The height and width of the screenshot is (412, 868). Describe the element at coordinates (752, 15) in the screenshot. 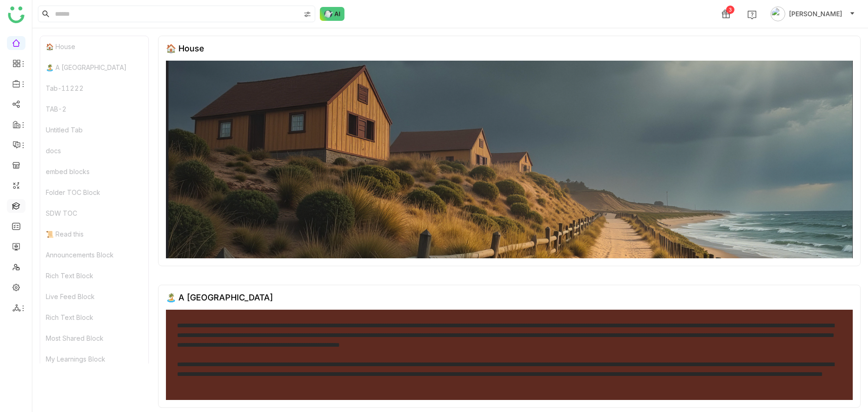

I see `img: help.svg` at that location.